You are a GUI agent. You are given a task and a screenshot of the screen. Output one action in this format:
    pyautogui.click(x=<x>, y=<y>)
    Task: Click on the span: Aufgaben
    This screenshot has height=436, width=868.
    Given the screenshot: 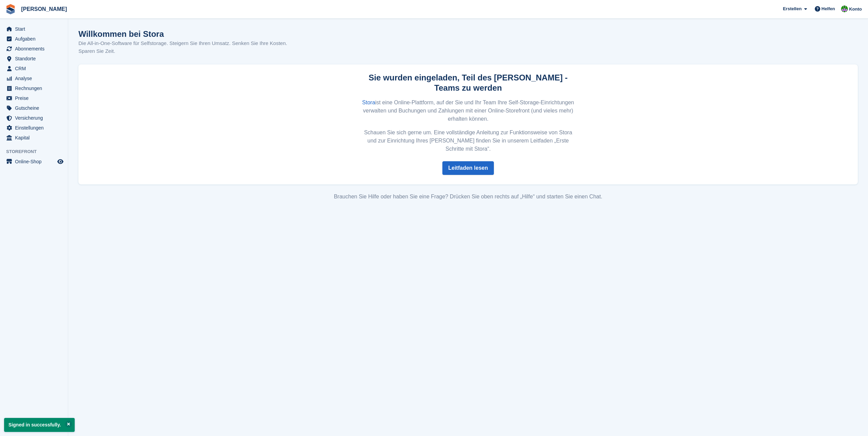 What is the action you would take?
    pyautogui.click(x=36, y=39)
    